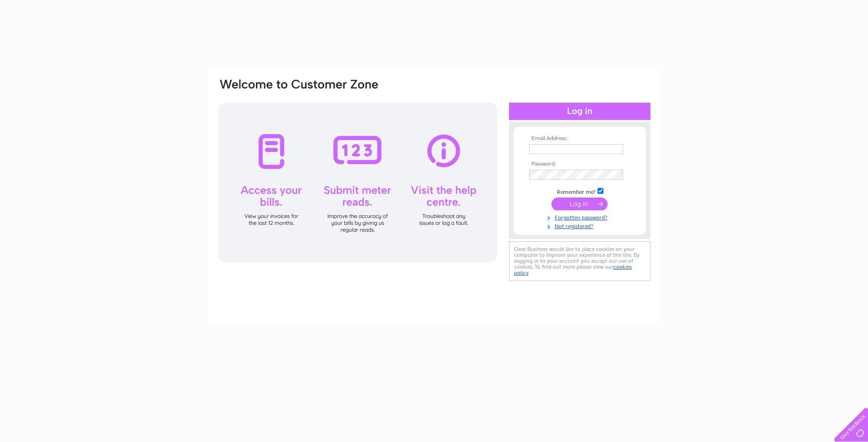 The height and width of the screenshot is (442, 868). I want to click on th: Password:, so click(580, 164).